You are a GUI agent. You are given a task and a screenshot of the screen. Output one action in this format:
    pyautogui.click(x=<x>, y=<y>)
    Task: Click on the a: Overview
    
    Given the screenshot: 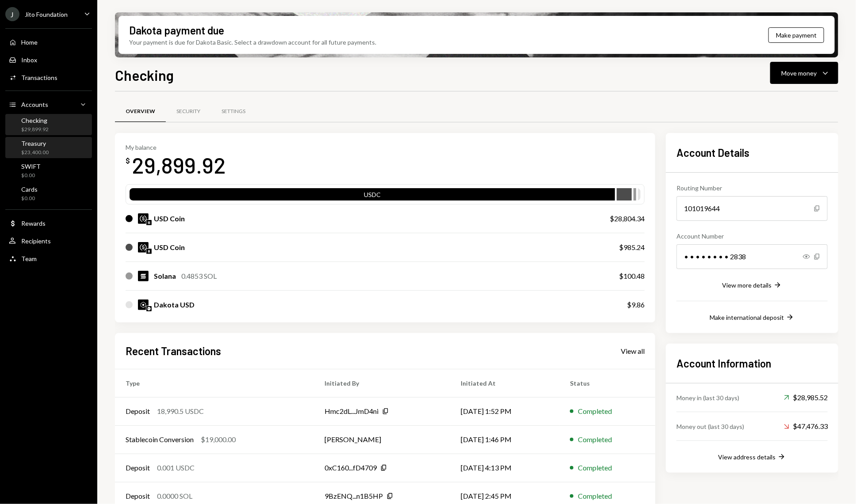 What is the action you would take?
    pyautogui.click(x=140, y=111)
    